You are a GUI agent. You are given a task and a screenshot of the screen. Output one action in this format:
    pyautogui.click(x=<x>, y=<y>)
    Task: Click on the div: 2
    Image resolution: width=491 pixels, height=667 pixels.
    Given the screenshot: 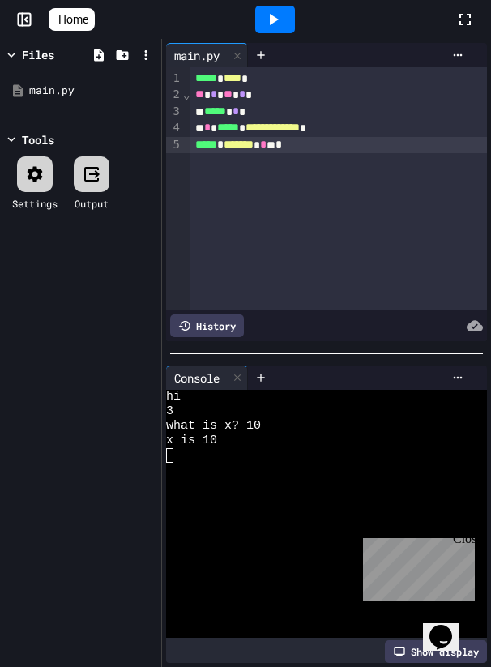 What is the action you would take?
    pyautogui.click(x=174, y=95)
    